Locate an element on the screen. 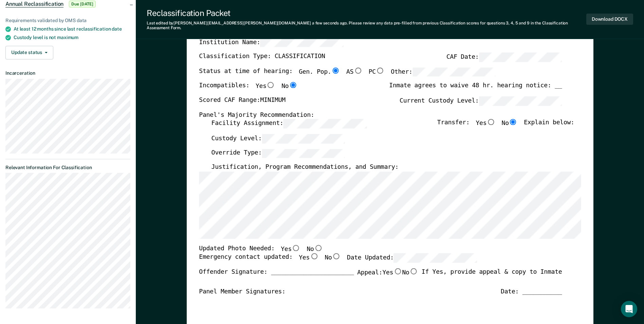  div: Open Intercom Messenger is located at coordinates (629, 309).